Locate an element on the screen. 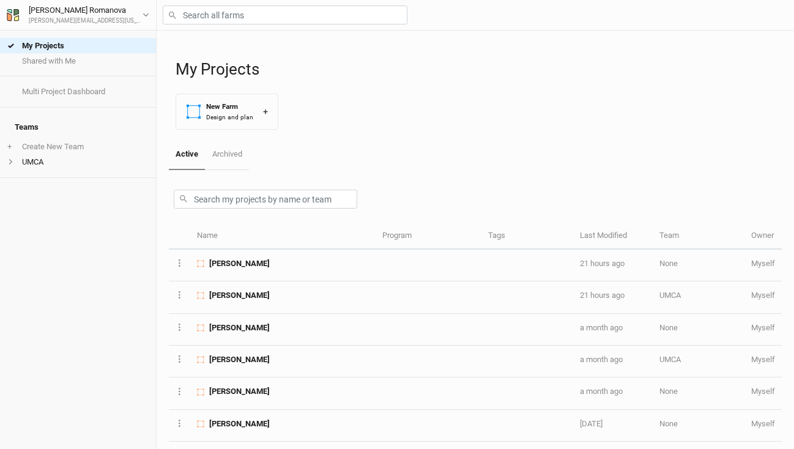 The width and height of the screenshot is (794, 449). th: Last Modified is located at coordinates (613, 236).